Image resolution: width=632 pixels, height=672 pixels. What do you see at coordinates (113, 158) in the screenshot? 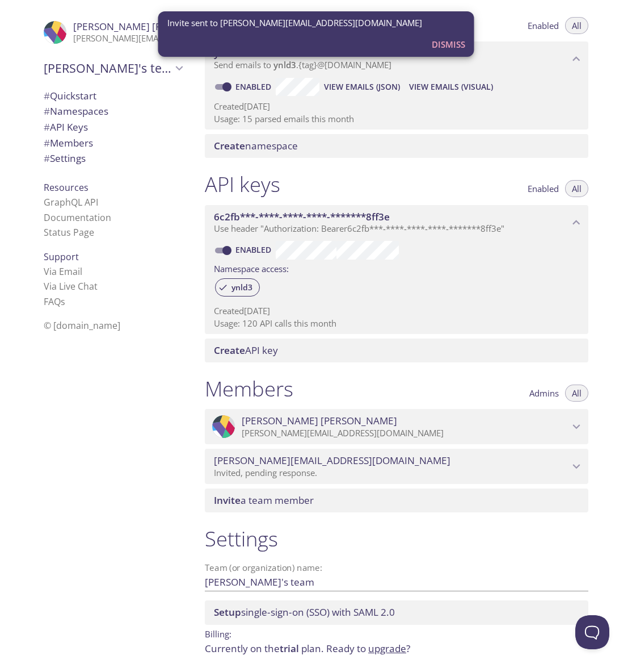
I see `div: Team Settings` at bounding box center [113, 158].